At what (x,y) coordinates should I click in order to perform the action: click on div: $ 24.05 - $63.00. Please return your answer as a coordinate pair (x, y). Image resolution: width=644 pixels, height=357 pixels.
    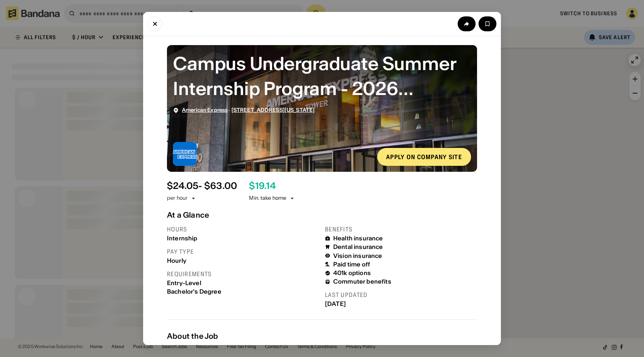
    Looking at the image, I should click on (202, 186).